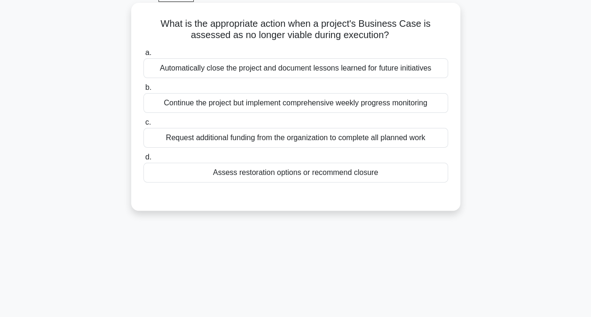 This screenshot has width=591, height=317. I want to click on div: Assess restoration options or recommend closure, so click(296, 173).